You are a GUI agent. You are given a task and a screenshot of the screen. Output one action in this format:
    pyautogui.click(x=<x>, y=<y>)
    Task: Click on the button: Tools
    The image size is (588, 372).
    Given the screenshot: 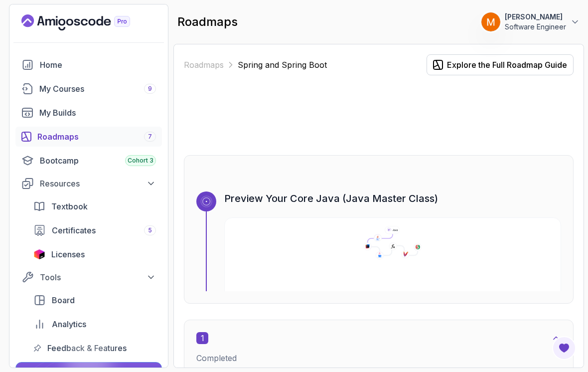 What is the action you would take?
    pyautogui.click(x=89, y=278)
    